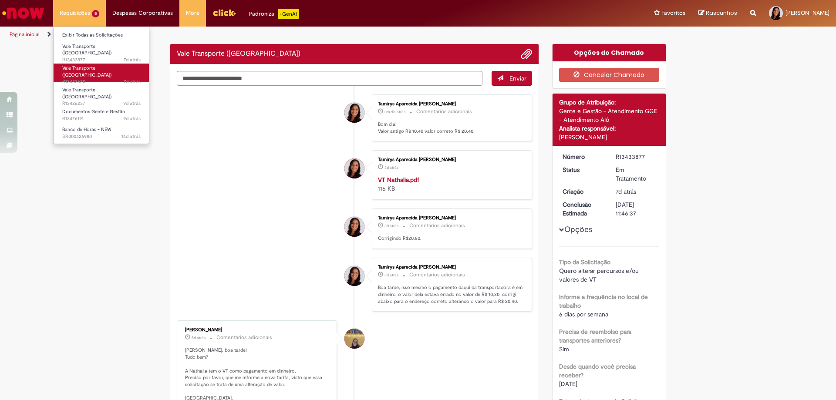 This screenshot has width=836, height=400. I want to click on b: Tipo da Solicitação, so click(585, 262).